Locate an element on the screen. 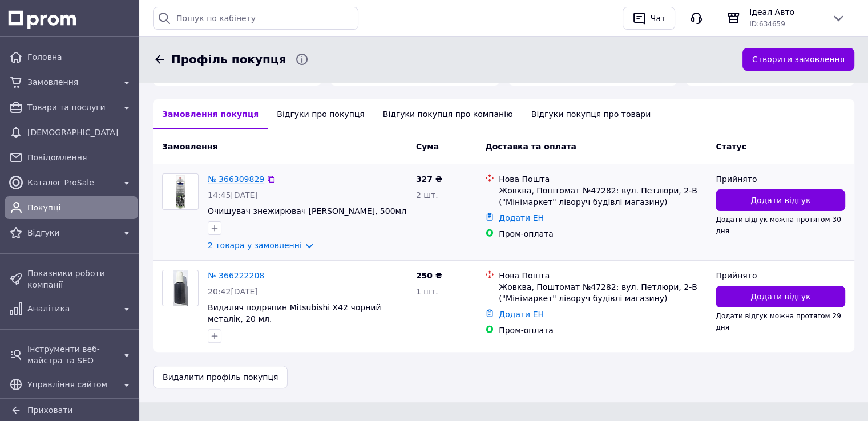  span: Доставка та оплата is located at coordinates (531, 146).